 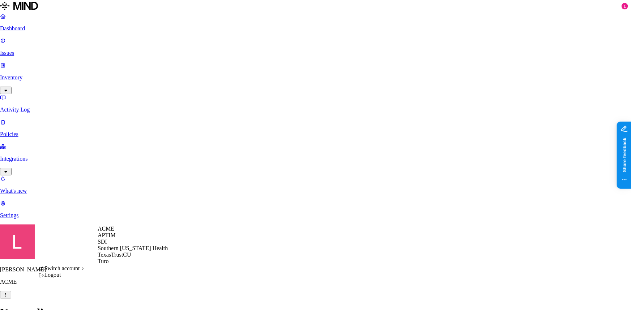 I want to click on span: More options, so click(x=9, y=8).